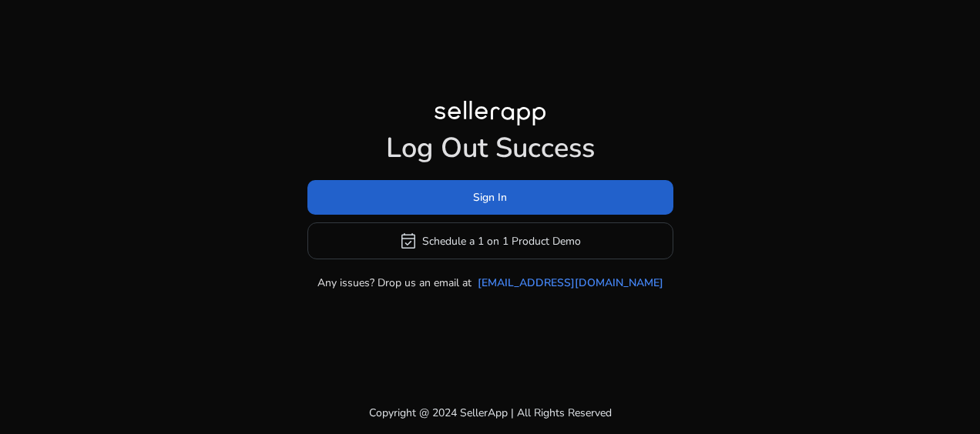 The height and width of the screenshot is (434, 980). Describe the element at coordinates (490, 197) in the screenshot. I see `span: Sign In` at that location.